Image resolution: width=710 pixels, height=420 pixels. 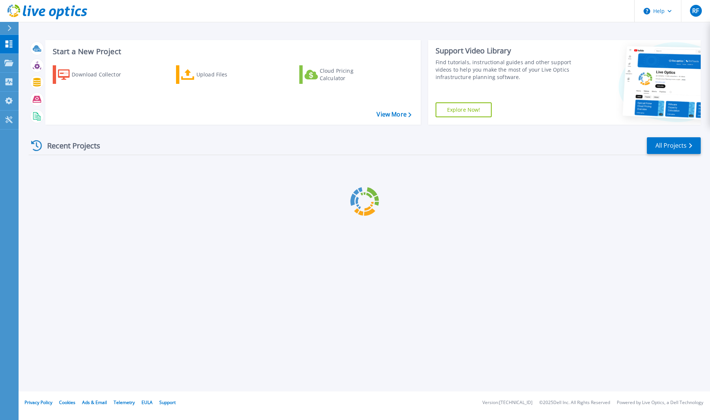 I want to click on div: Upload Files, so click(x=226, y=75).